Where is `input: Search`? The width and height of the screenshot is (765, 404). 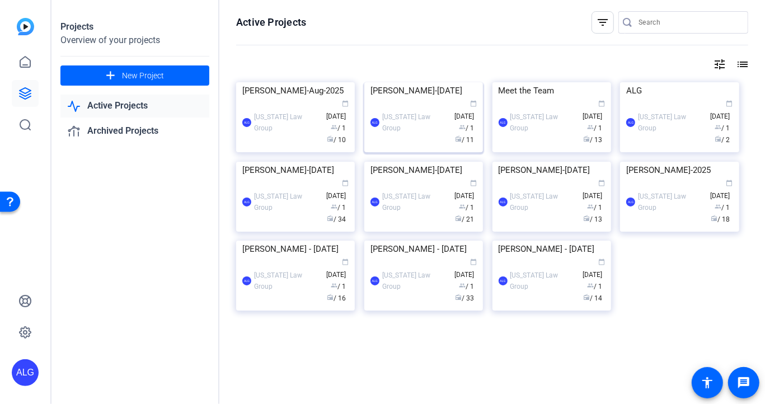 input: Search is located at coordinates (688, 22).